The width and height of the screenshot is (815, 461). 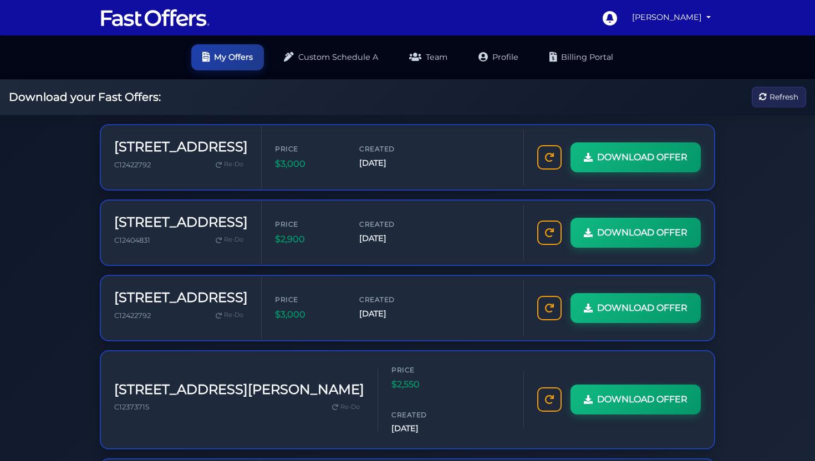 What do you see at coordinates (498, 57) in the screenshot?
I see `a: Profile` at bounding box center [498, 57].